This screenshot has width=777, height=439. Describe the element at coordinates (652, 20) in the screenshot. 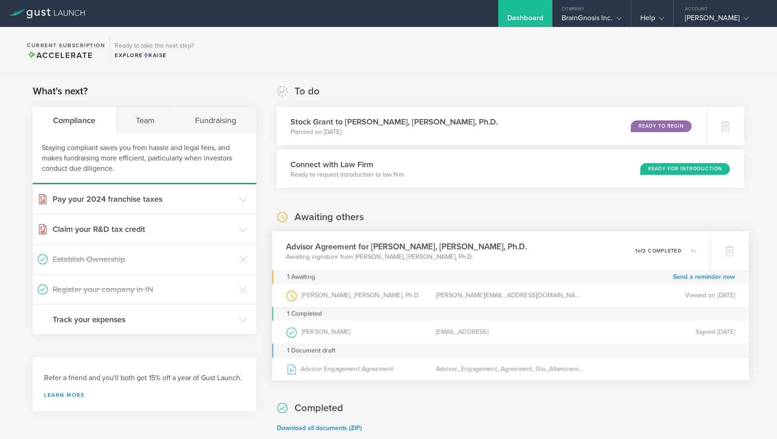

I see `div: Help` at that location.